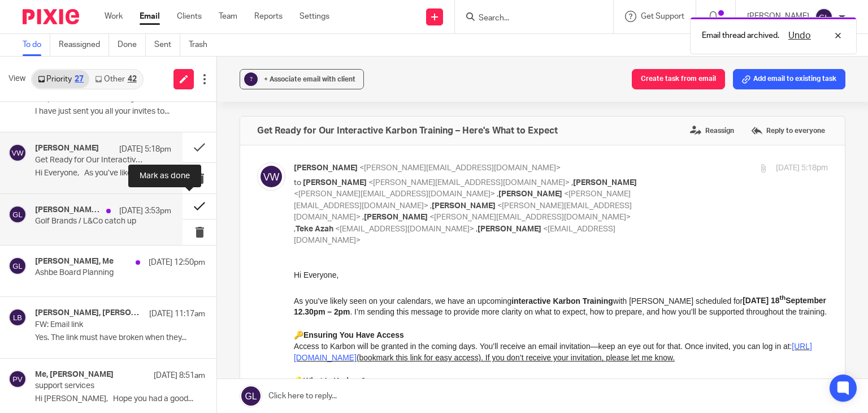  I want to click on a: Reassigned, so click(84, 45).